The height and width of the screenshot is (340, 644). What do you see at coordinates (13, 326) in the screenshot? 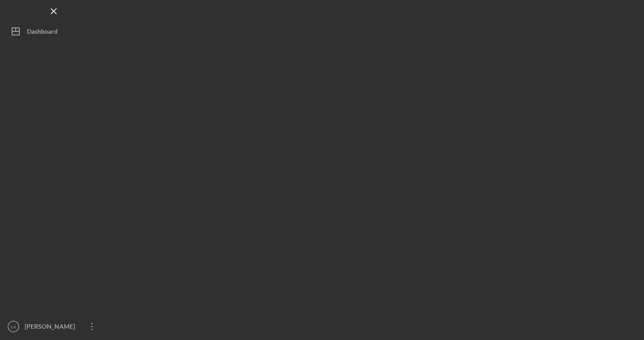
I see `text: LA` at bounding box center [13, 326].